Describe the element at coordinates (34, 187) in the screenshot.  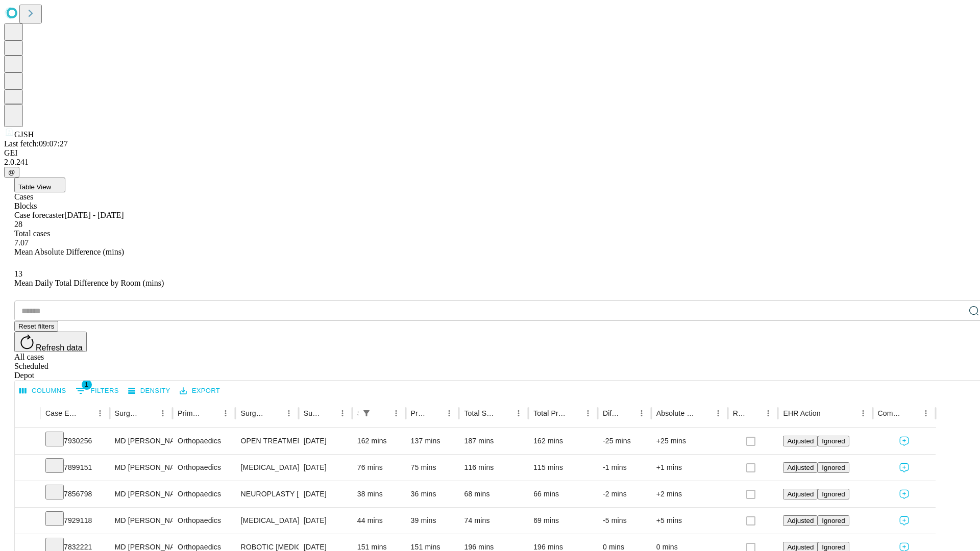
I see `span: Table View` at that location.